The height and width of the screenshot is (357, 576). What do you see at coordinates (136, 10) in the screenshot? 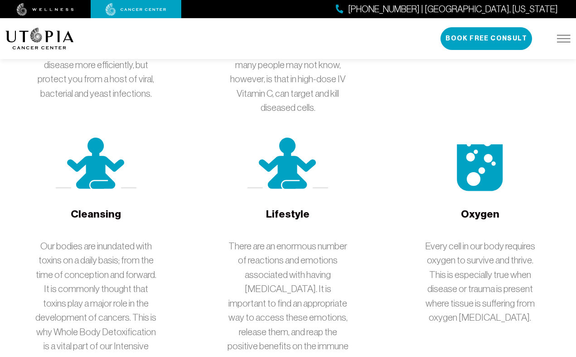
I see `img: cancer center` at bounding box center [136, 10].